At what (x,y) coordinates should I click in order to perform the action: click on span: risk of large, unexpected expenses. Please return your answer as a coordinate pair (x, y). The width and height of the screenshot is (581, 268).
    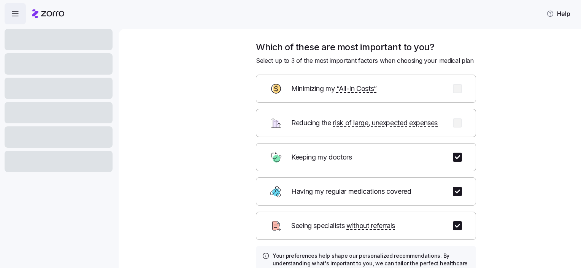
    Looking at the image, I should click on (386, 123).